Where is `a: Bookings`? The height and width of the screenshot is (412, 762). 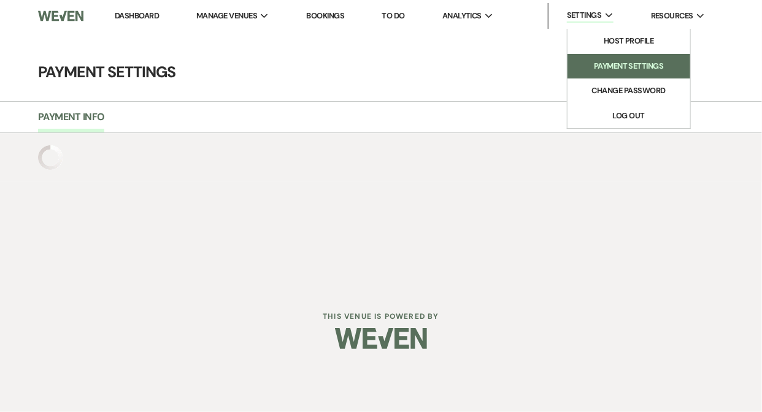 a: Bookings is located at coordinates (326, 15).